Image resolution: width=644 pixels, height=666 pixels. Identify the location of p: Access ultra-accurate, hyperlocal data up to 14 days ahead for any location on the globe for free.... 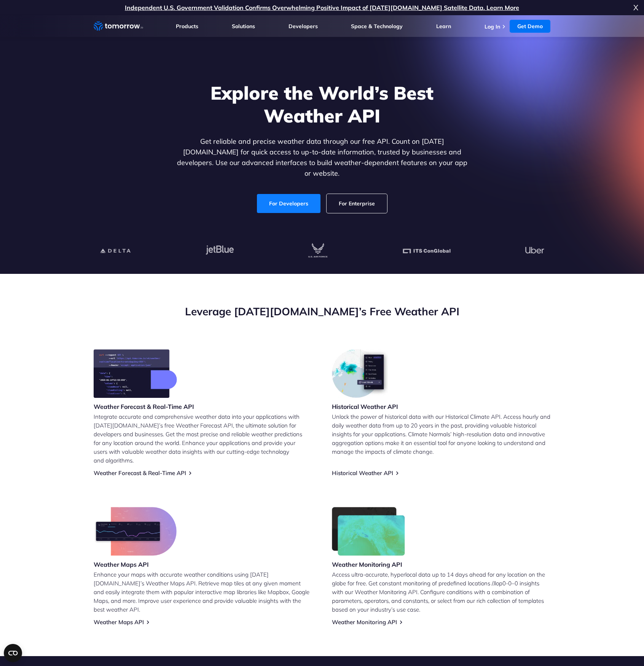
(441, 592).